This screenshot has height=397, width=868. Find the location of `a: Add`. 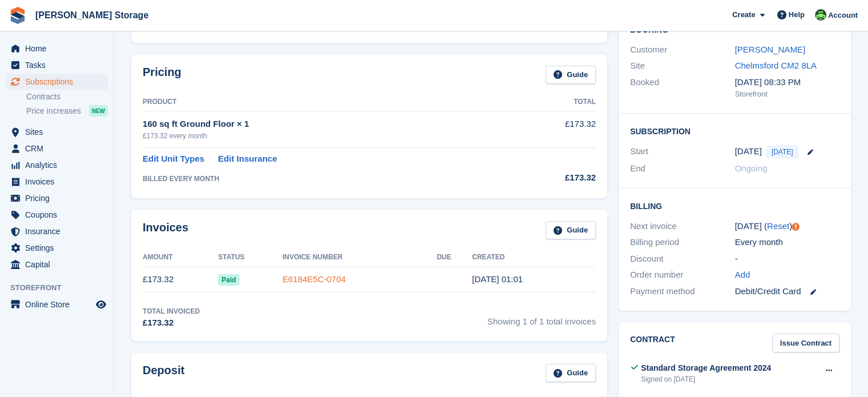

a: Add is located at coordinates (743, 274).